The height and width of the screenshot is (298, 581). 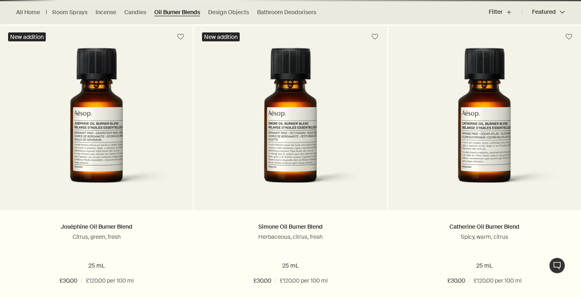 I want to click on a: Incense, so click(x=106, y=12).